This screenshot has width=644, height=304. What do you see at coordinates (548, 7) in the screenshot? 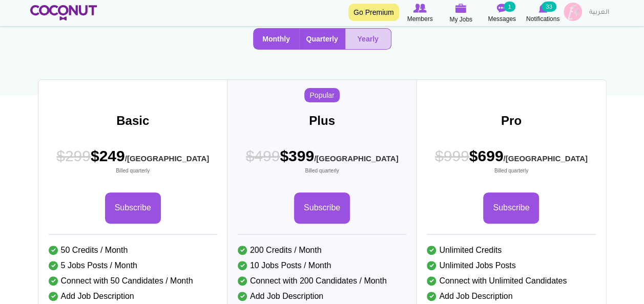
I see `small: 33` at bounding box center [548, 7].